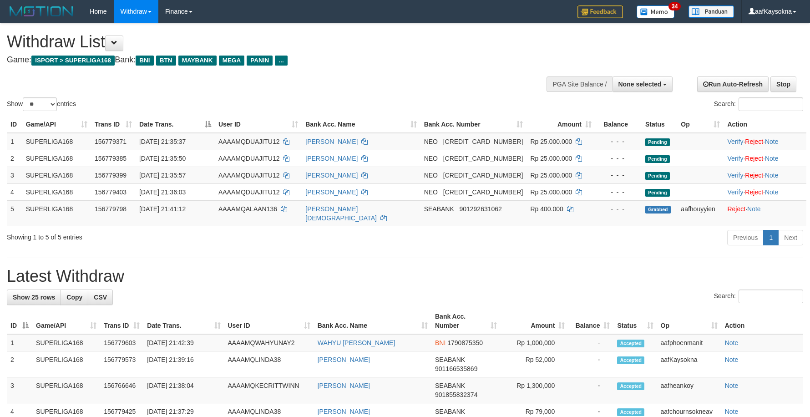 Image resolution: width=810 pixels, height=417 pixels. I want to click on th: Bank Acc. Name: activate to sort column ascending, so click(373, 321).